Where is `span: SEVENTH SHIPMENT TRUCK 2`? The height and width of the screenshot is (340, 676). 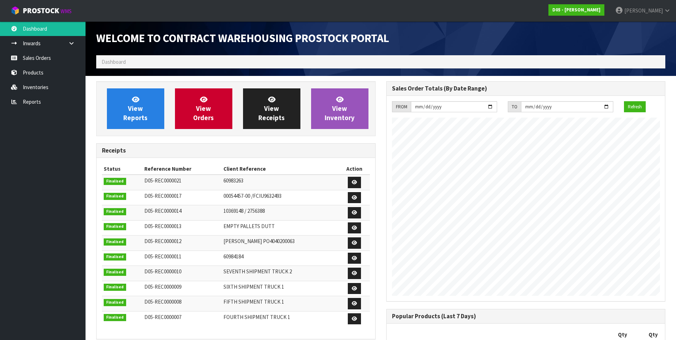 span: SEVENTH SHIPMENT TRUCK 2 is located at coordinates (258, 271).